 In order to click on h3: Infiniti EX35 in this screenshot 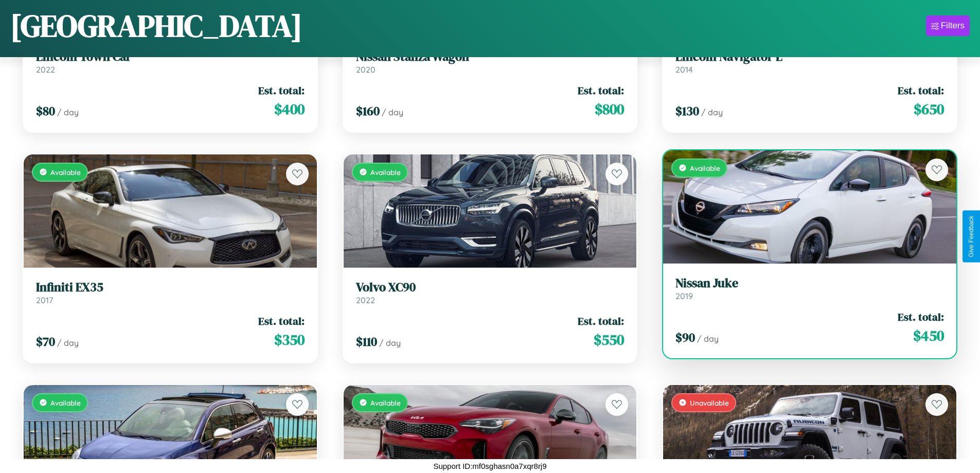, I will do `click(170, 287)`.